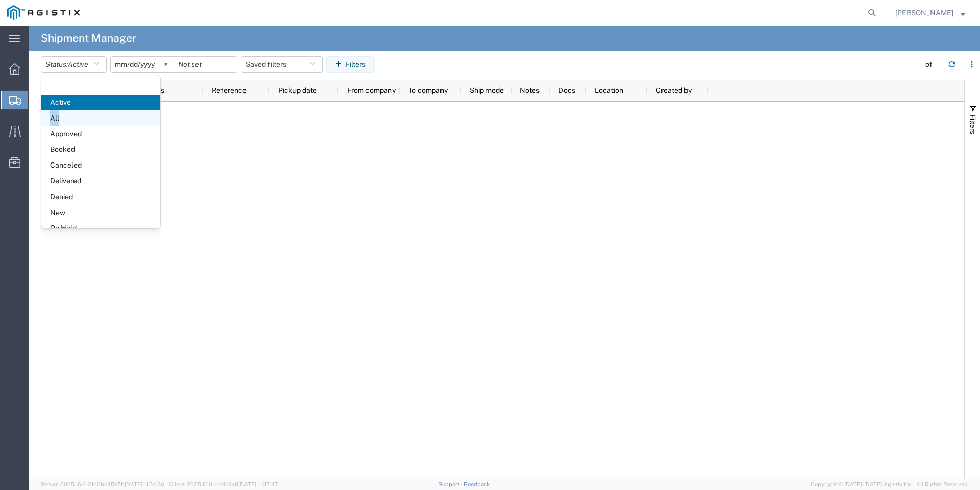  I want to click on span: Canceled, so click(100, 165).